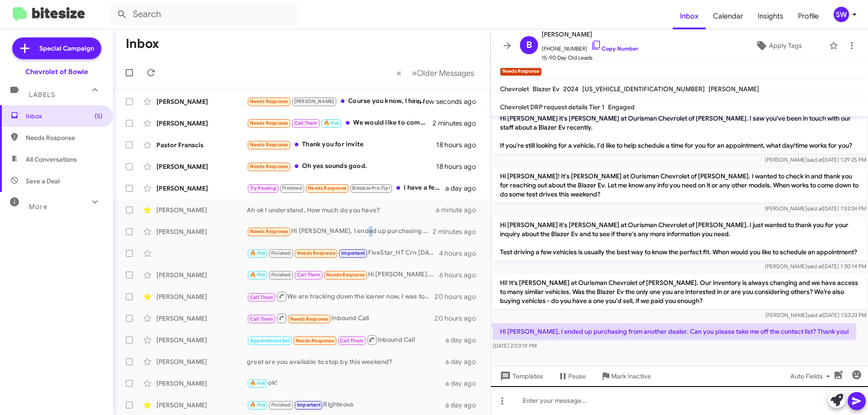 The width and height of the screenshot is (868, 415). I want to click on span: Save a Deal, so click(43, 181).